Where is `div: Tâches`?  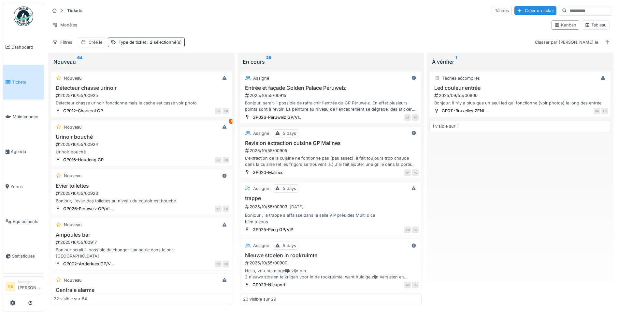
div: Tâches is located at coordinates (502, 10).